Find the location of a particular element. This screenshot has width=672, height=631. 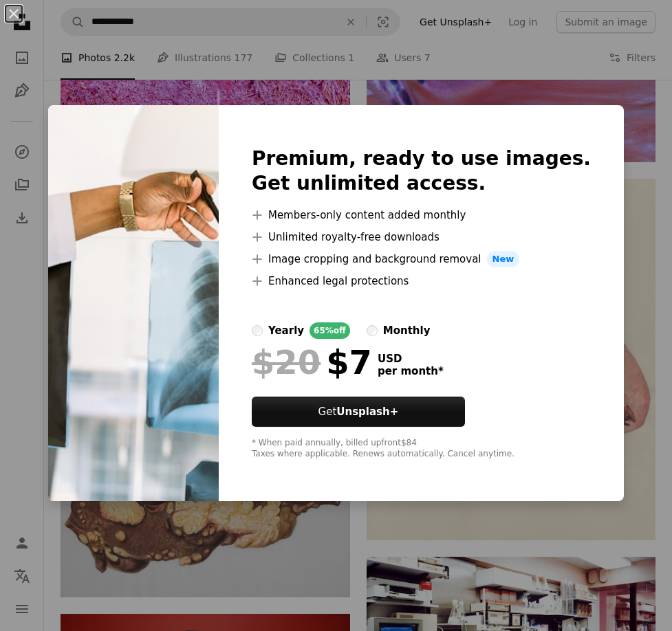

strong: Unsplash+ is located at coordinates (367, 412).